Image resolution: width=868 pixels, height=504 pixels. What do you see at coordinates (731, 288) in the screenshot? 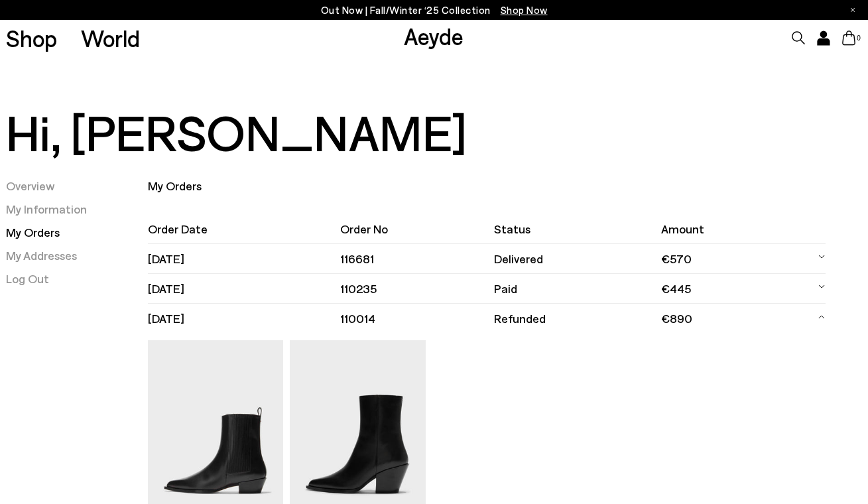
I see `td: €445` at bounding box center [731, 288].